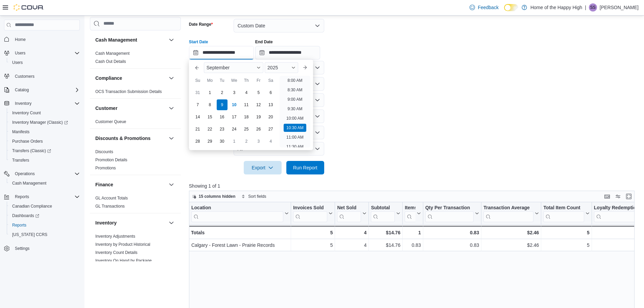 This screenshot has height=308, width=644. What do you see at coordinates (198, 141) in the screenshot?
I see `div: day-28` at bounding box center [198, 141].